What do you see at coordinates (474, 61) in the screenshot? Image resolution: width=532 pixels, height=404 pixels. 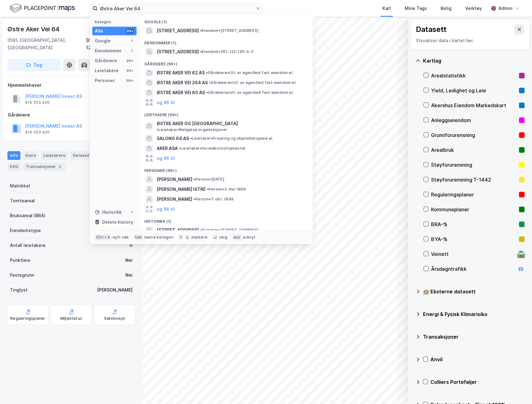 I see `div: Kartlag` at bounding box center [474, 61].